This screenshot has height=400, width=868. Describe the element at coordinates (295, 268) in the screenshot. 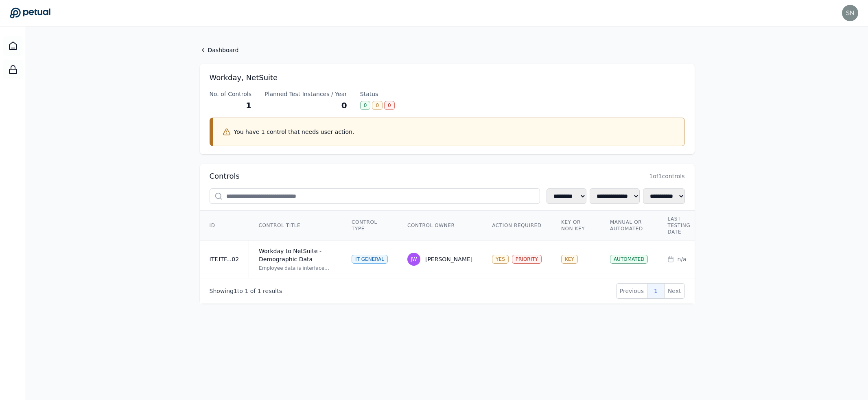

I see `div: Employee data is interfaced from Workday to NetSuite. Upon error or failure, appropriate personne...` at that location.